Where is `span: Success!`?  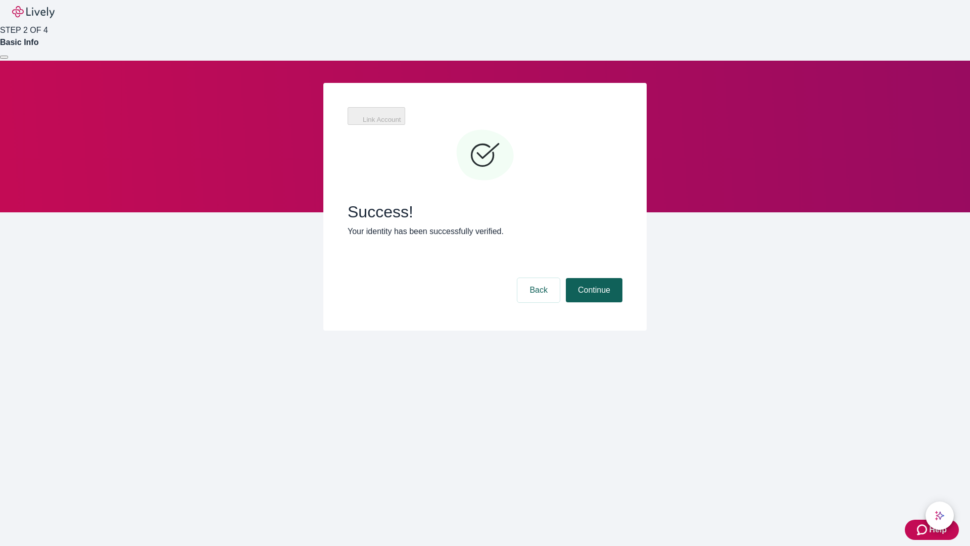 span: Success! is located at coordinates (485, 212).